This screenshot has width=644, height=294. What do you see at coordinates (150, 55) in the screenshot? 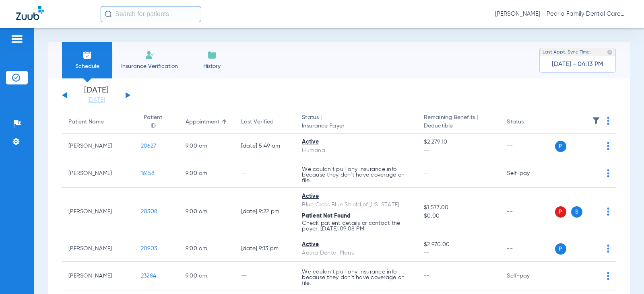
I see `img: Manual Insurance Verification` at bounding box center [150, 55].